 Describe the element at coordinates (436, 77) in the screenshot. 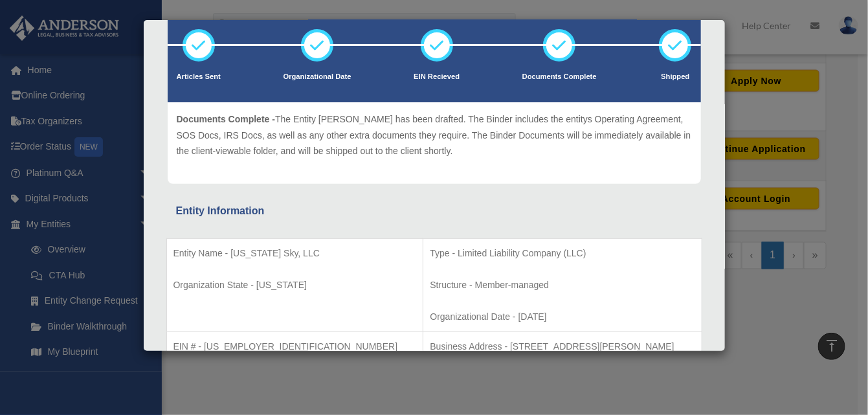

I see `p: EIN Recieved` at that location.